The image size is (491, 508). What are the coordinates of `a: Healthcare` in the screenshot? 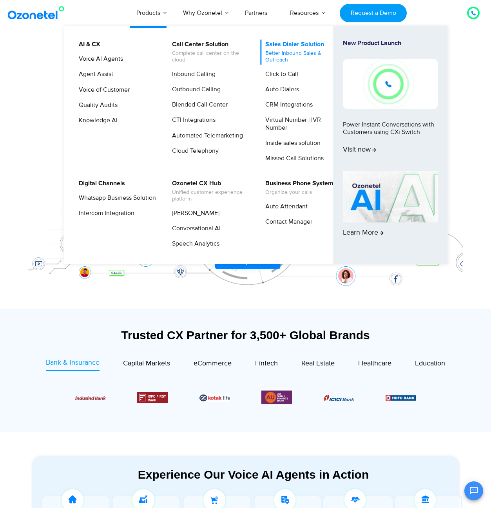 It's located at (375, 364).